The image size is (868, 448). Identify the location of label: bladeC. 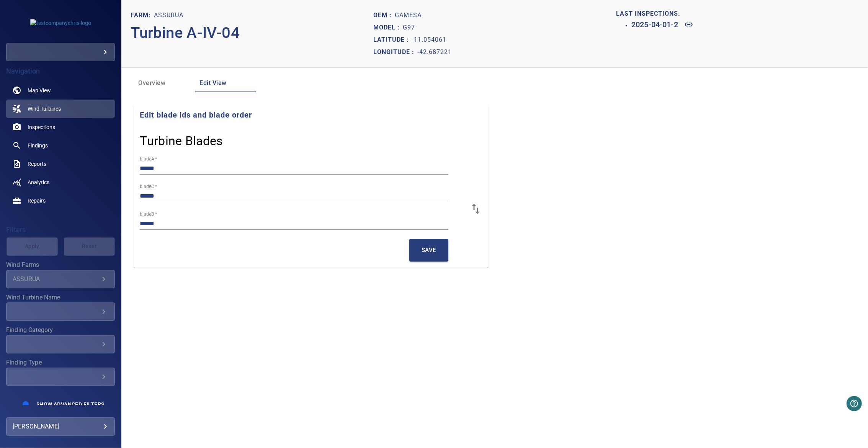
(148, 187).